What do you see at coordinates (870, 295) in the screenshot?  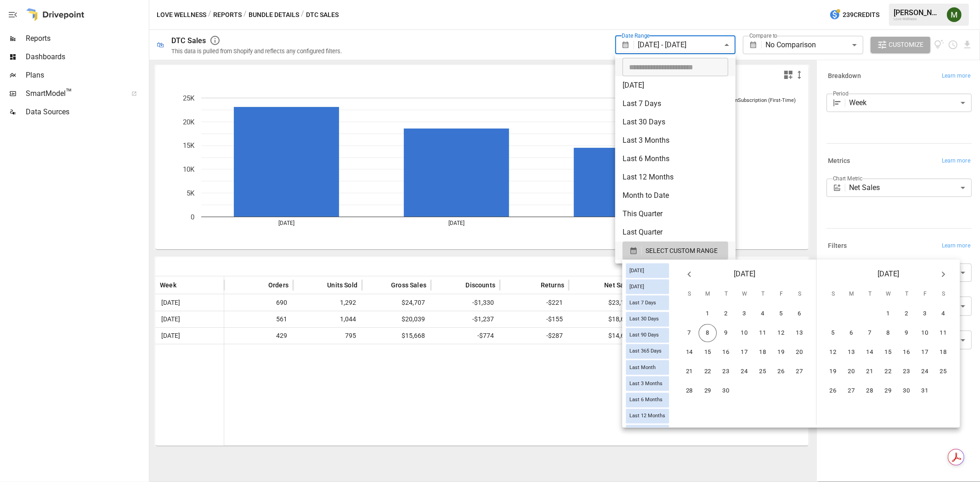 I see `span: Tuesday` at bounding box center [870, 295].